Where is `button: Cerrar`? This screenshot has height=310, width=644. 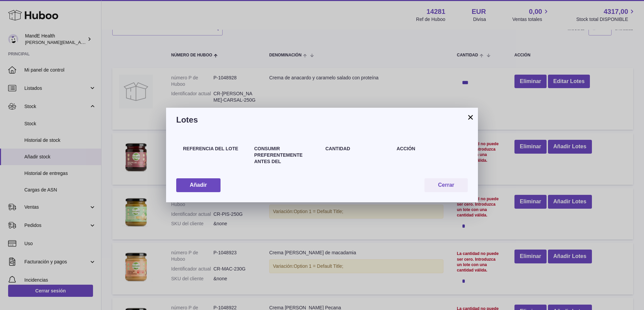
button: Cerrar is located at coordinates (446, 186).